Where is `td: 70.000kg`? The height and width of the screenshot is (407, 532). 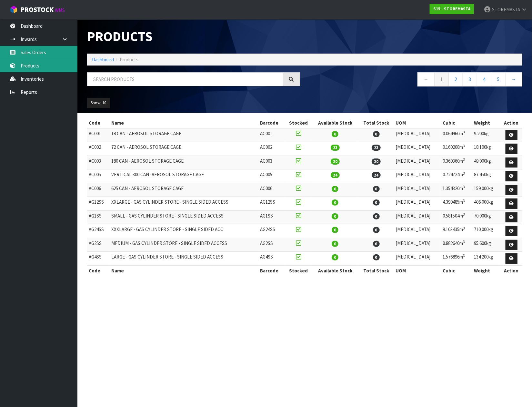
td: 70.000kg is located at coordinates (487, 217).